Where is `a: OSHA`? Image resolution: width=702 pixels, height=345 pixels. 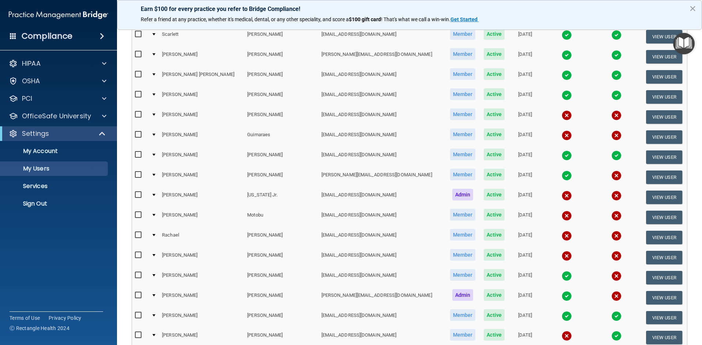 a: OSHA is located at coordinates (57, 81).